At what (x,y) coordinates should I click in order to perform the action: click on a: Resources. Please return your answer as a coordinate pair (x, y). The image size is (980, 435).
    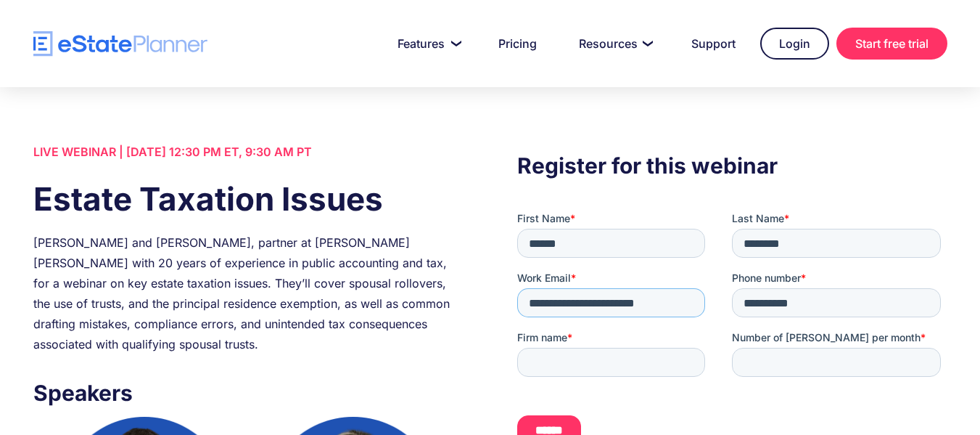
    Looking at the image, I should click on (614, 44).